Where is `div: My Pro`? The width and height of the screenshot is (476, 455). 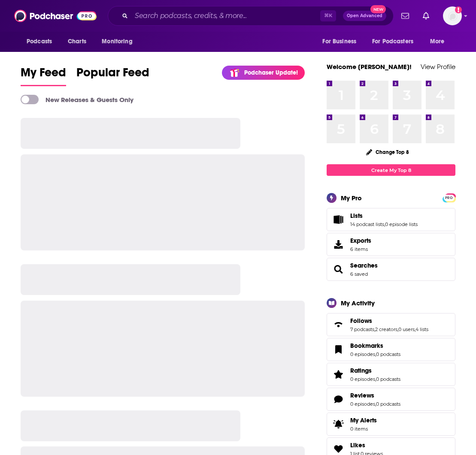 div: My Pro is located at coordinates (351, 198).